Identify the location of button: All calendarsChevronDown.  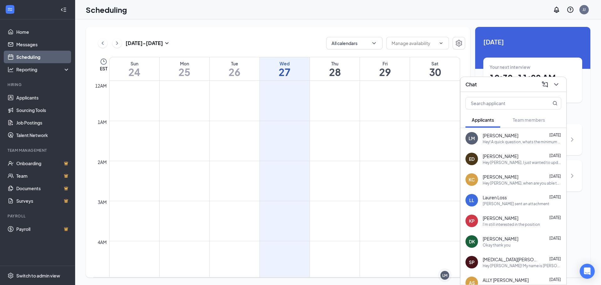
(354, 43).